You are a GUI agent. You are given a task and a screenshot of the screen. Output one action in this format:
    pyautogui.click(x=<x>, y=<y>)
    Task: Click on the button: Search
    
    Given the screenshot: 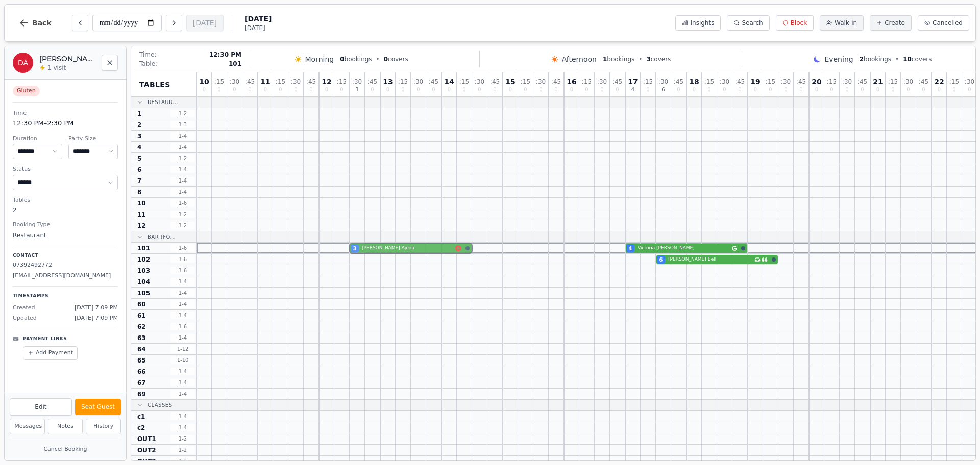 What is the action you would take?
    pyautogui.click(x=748, y=23)
    